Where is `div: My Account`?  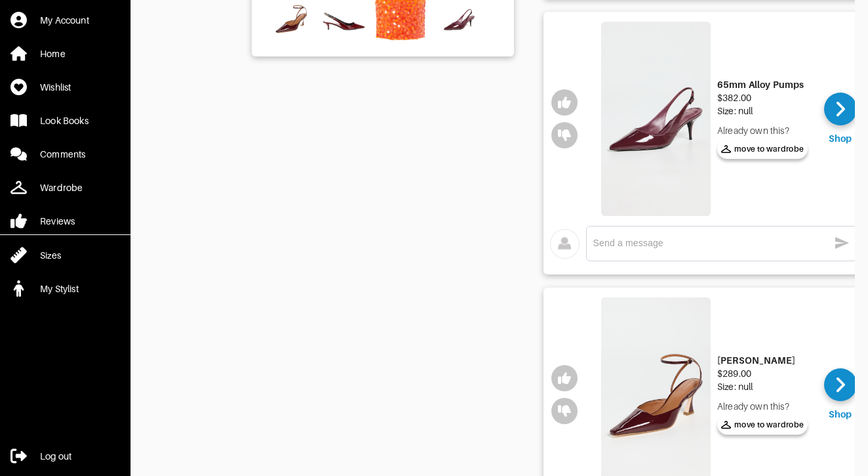
div: My Account is located at coordinates (64, 20).